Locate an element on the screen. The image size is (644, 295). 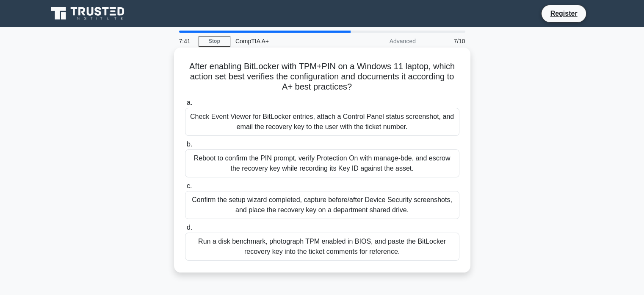
div: Check Event Viewer for BitLocker entries, attach a Control Panel status screenshot, and email the... is located at coordinates (323, 122).